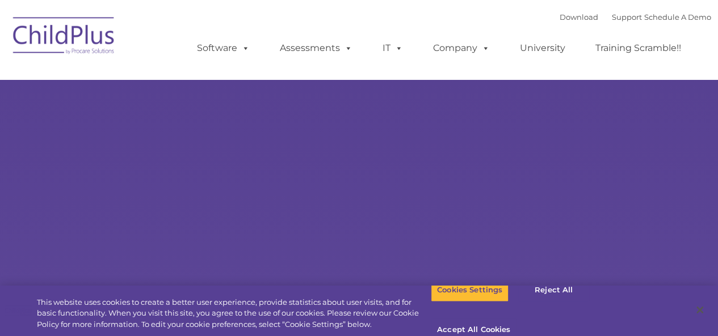 The height and width of the screenshot is (336, 718). I want to click on a: IT, so click(393, 48).